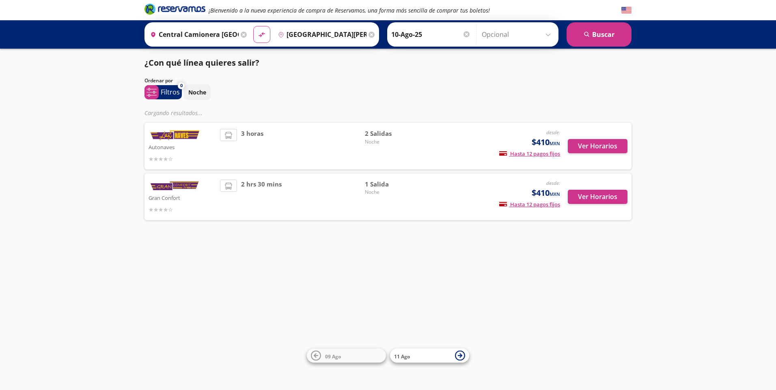 The width and height of the screenshot is (776, 390). I want to click on span: 3 horas, so click(252, 146).